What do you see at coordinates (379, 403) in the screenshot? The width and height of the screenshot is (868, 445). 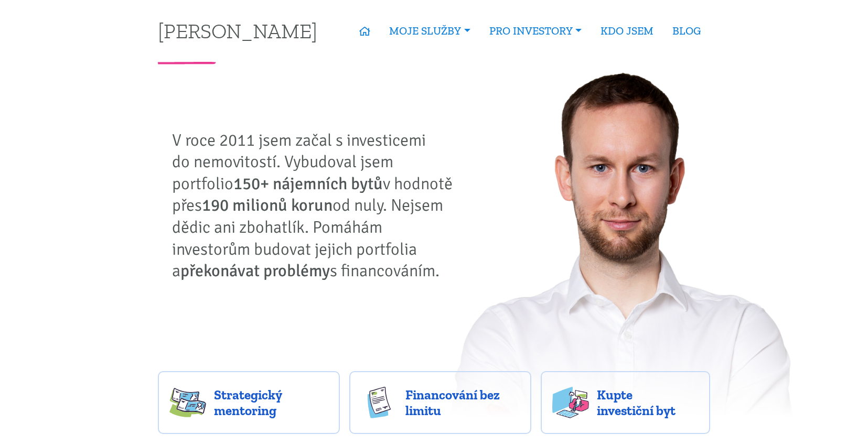 I see `img: finance` at bounding box center [379, 403].